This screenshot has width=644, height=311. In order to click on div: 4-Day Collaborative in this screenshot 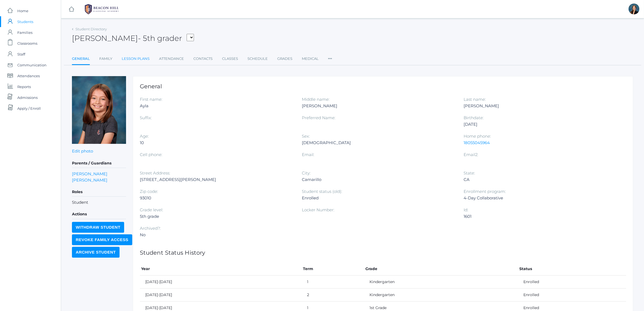, I will do `click(540, 198)`.